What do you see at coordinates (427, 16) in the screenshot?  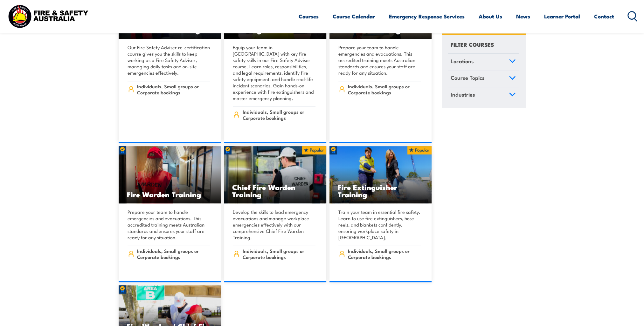 I see `a: Emergency Response Services` at bounding box center [427, 16].